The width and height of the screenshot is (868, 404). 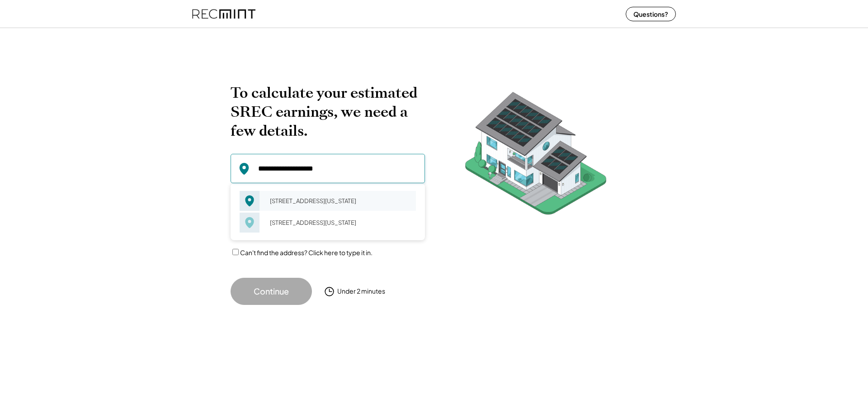 What do you see at coordinates (650, 14) in the screenshot?
I see `button: Questions?` at bounding box center [650, 14].